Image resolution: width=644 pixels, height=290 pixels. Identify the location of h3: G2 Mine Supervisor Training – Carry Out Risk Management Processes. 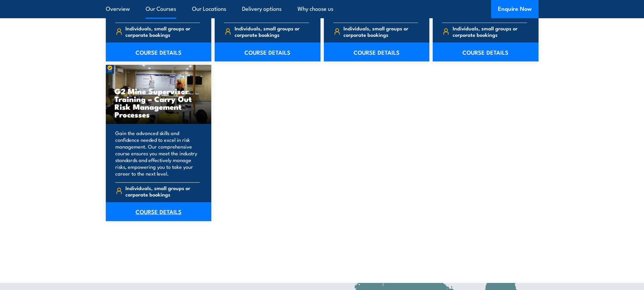
(159, 103).